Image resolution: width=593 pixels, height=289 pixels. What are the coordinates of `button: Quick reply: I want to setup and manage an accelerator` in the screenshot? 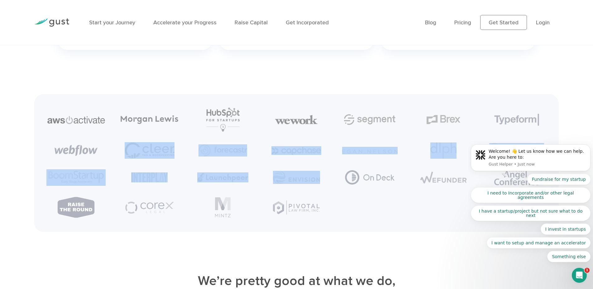 It's located at (70, 179).